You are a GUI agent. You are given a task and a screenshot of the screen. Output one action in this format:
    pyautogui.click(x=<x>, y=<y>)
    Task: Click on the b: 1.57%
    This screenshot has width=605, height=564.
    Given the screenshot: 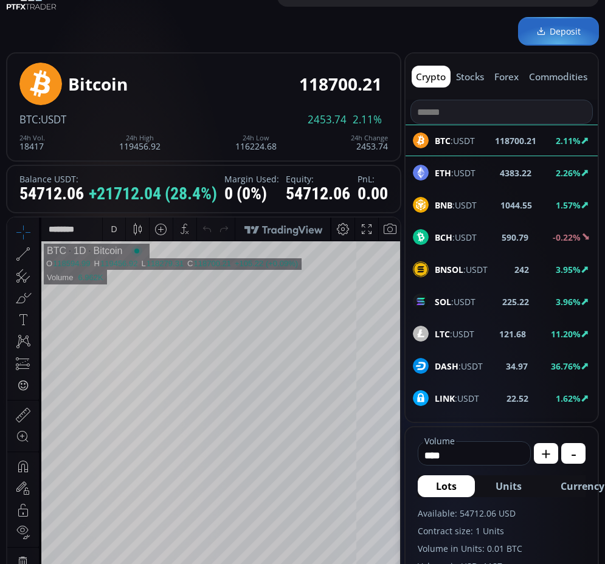 What is the action you would take?
    pyautogui.click(x=568, y=205)
    